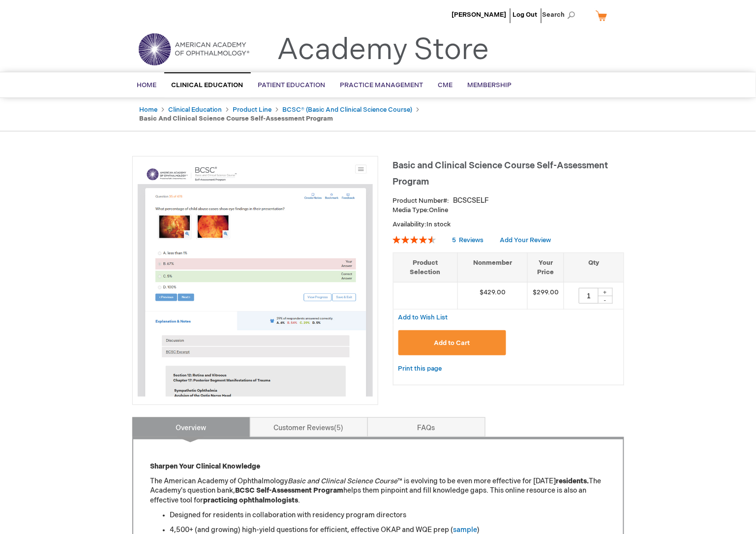 The height and width of the screenshot is (534, 756). Describe the element at coordinates (423, 317) in the screenshot. I see `a: Add to Wish List` at that location.